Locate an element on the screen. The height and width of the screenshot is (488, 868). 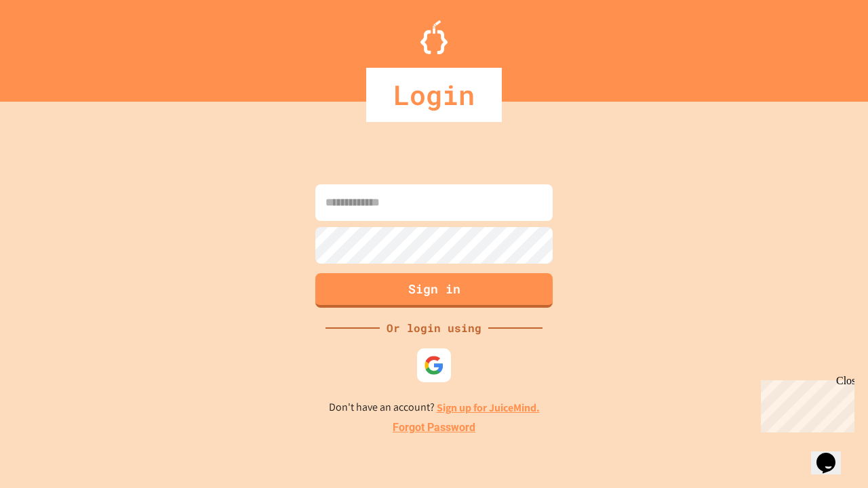
img: Logo.svg is located at coordinates (434, 37).